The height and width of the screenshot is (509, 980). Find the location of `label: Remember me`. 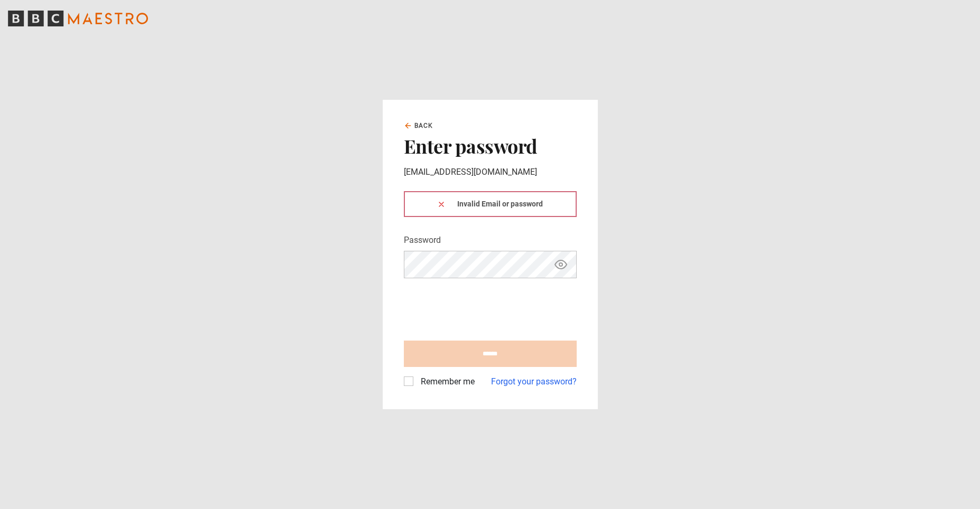

label: Remember me is located at coordinates (446, 382).